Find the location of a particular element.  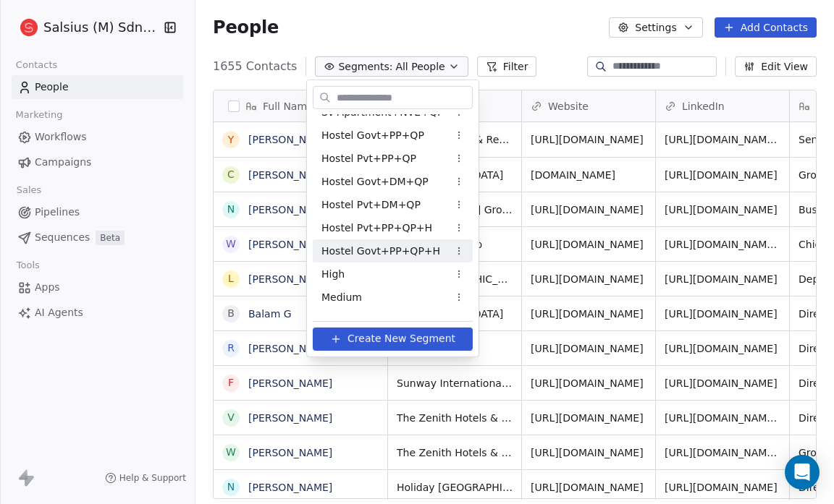

span: Create New Segment is located at coordinates (401, 338).